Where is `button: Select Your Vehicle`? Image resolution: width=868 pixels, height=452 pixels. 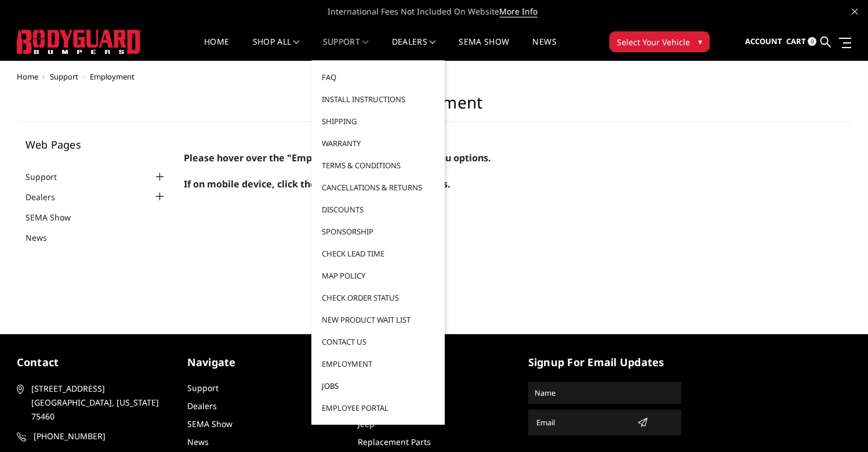
button: Select Your Vehicle is located at coordinates (660, 42).